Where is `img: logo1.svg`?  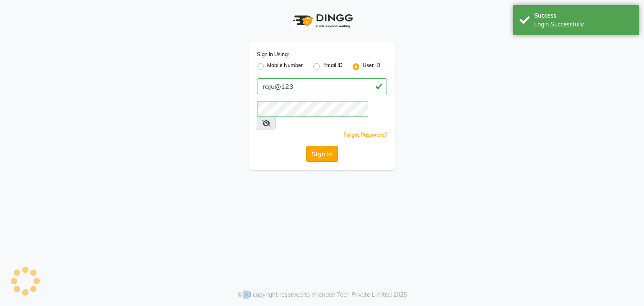 img: logo1.svg is located at coordinates (322, 21).